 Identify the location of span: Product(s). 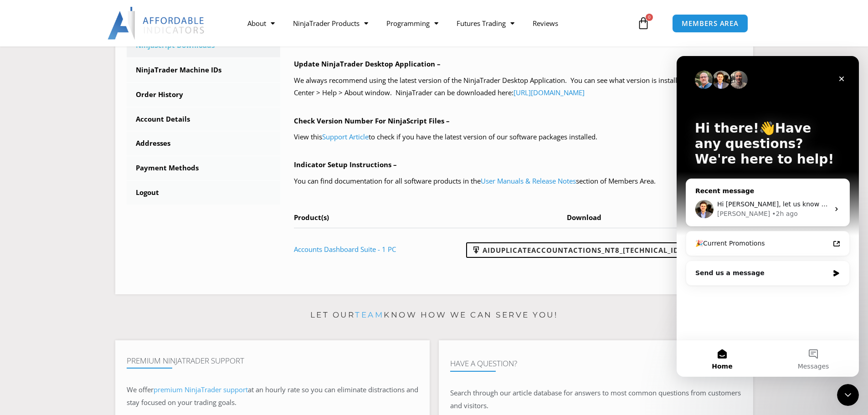
(311, 218).